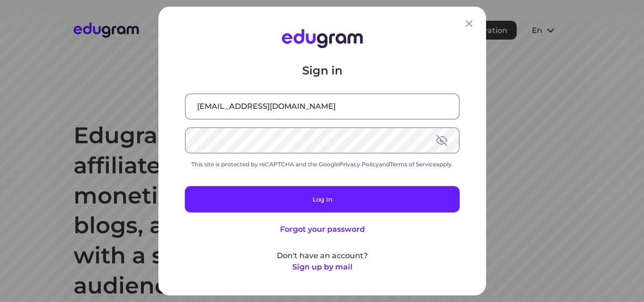 The height and width of the screenshot is (302, 644). I want to click on p: Don't have an account?, so click(322, 256).